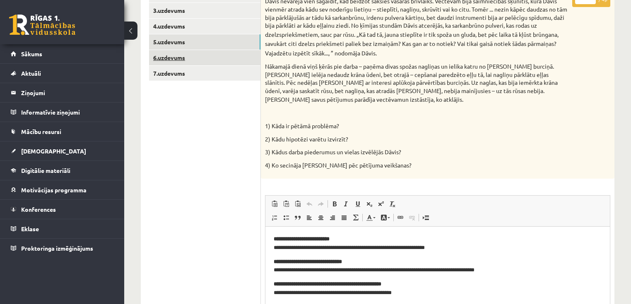 This screenshot has width=631, height=304. I want to click on a: Noņemt stilus, so click(392, 204).